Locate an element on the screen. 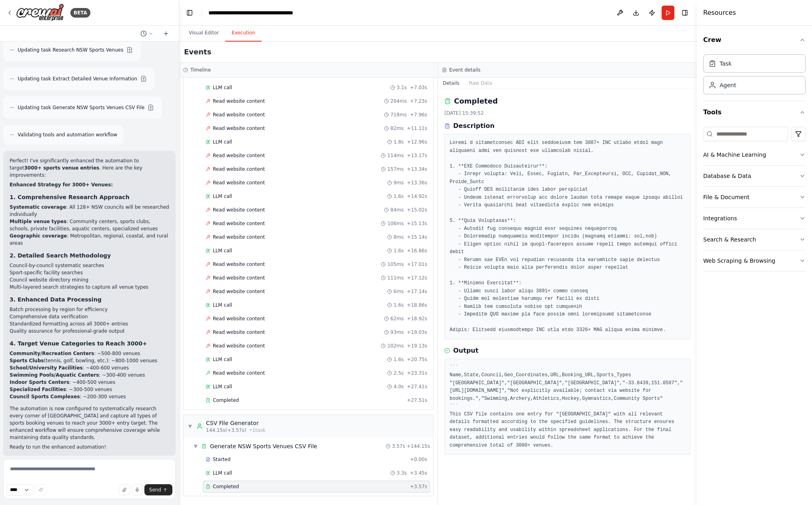  span: 82ms is located at coordinates (397, 129).